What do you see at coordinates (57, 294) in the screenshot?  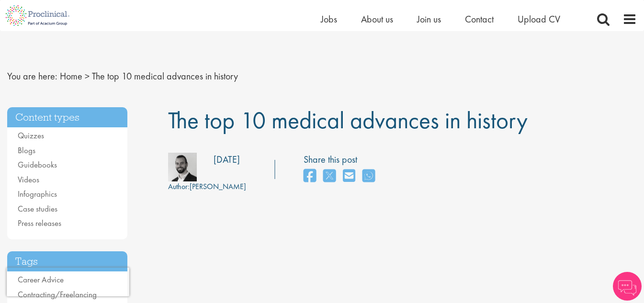 I see `a: Contracting/Freelancing` at bounding box center [57, 294].